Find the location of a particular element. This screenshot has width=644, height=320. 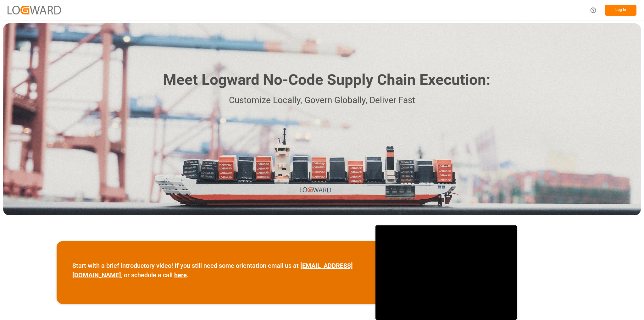

h1: Meet Logward No-Code Supply Chain Execution: is located at coordinates (327, 80).